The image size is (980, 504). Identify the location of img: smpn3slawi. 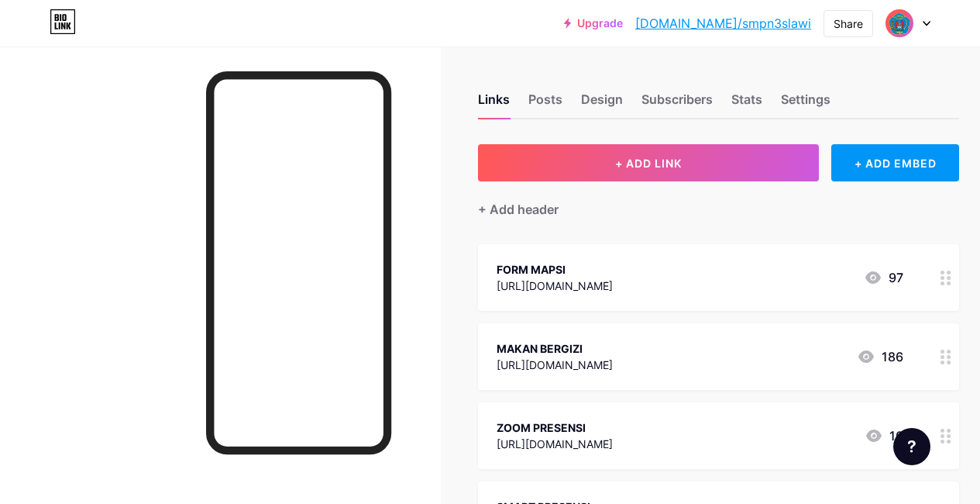
(899, 23).